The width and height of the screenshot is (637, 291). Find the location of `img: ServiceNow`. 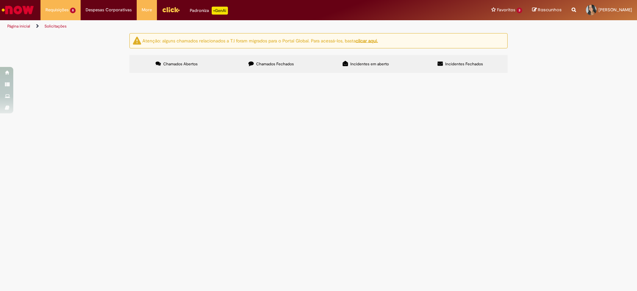

img: ServiceNow is located at coordinates (18, 10).